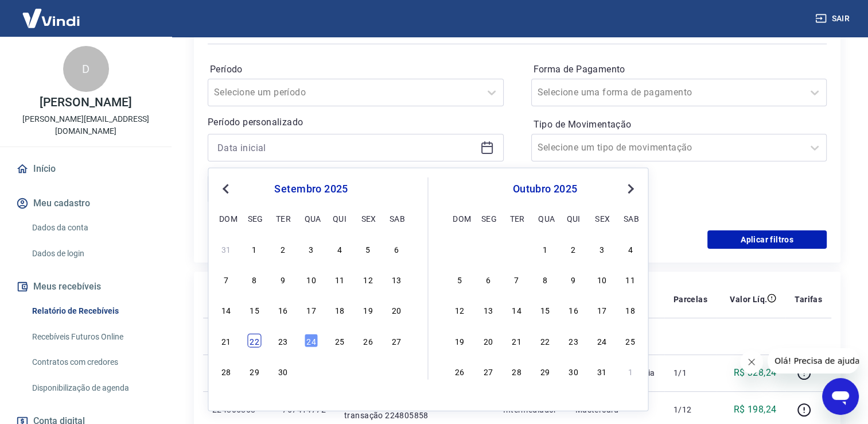 This screenshot has height=424, width=868. I want to click on a: Dados de login, so click(92, 253).